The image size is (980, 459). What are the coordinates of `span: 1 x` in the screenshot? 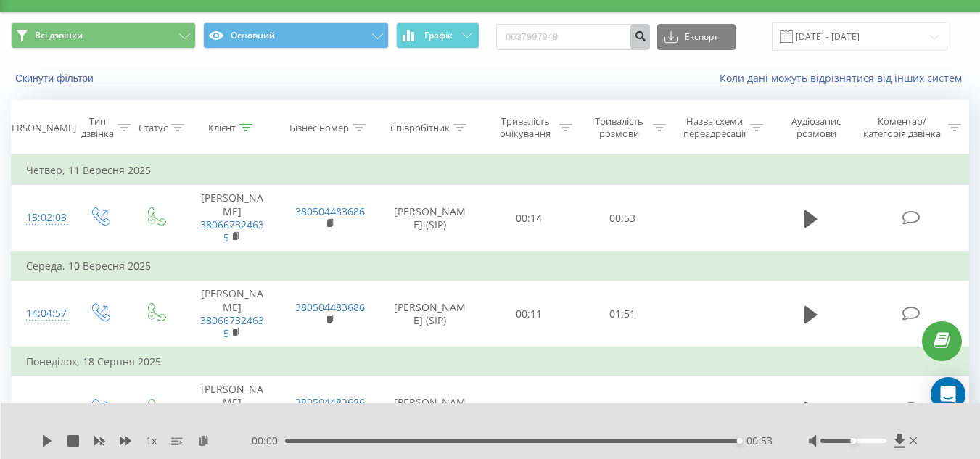 It's located at (151, 440).